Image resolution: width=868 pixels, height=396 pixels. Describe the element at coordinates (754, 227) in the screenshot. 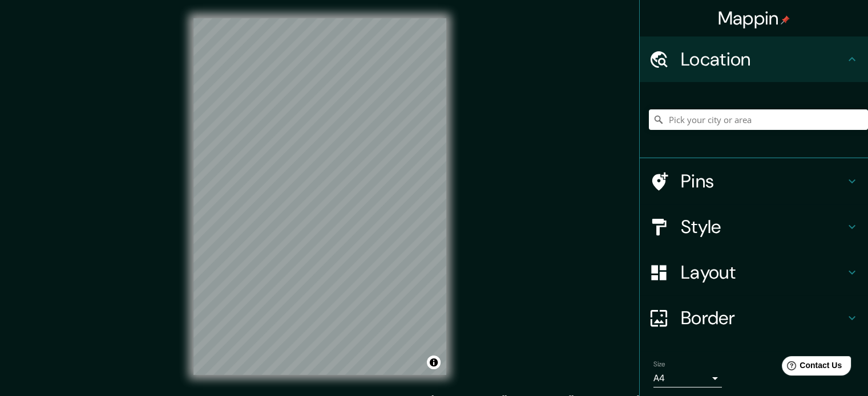

I see `div: Style` at that location.